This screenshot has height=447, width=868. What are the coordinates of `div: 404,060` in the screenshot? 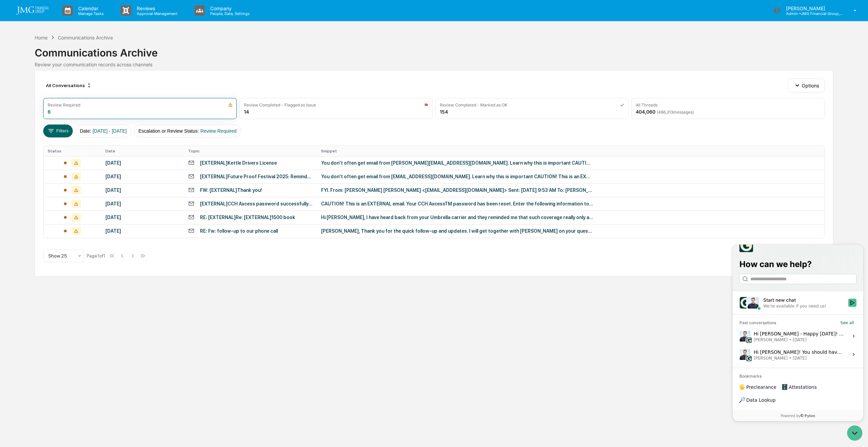 It's located at (664, 111).